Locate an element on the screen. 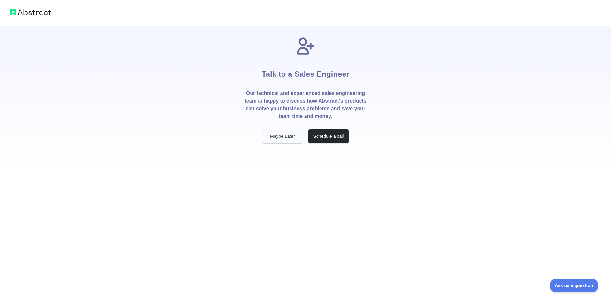  button: Maybe Later is located at coordinates (283, 136).